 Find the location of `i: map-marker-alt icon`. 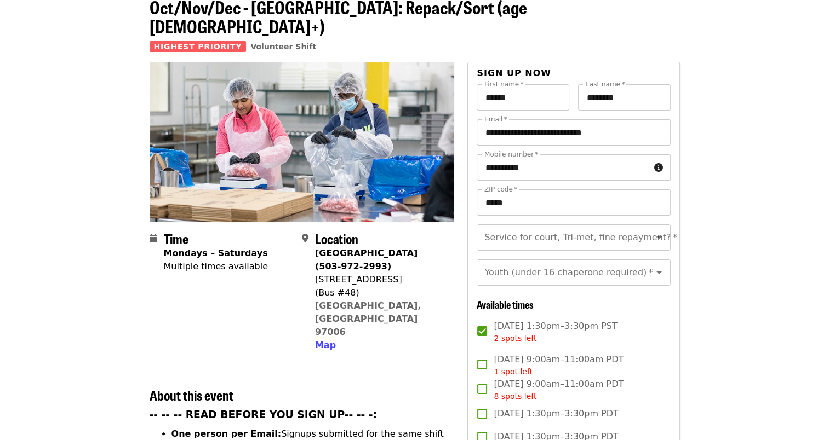

i: map-marker-alt icon is located at coordinates (305, 238).